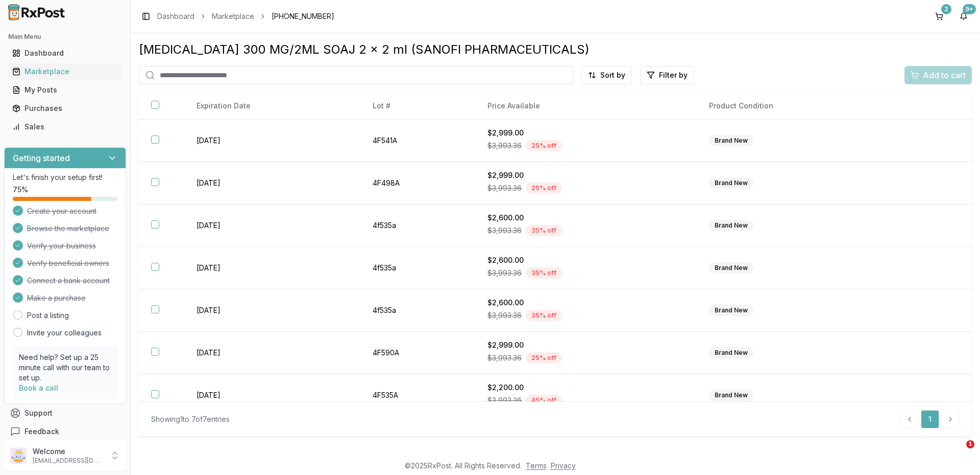  Describe the element at coordinates (612, 75) in the screenshot. I see `span: Sort by` at that location.